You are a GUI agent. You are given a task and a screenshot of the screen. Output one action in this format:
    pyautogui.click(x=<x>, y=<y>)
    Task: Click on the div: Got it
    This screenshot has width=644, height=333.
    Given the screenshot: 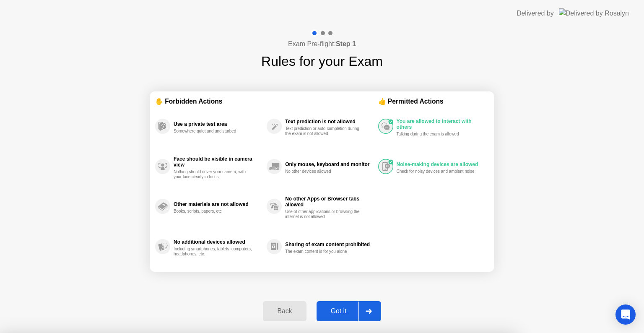 What is the action you would take?
    pyautogui.click(x=338, y=311)
    